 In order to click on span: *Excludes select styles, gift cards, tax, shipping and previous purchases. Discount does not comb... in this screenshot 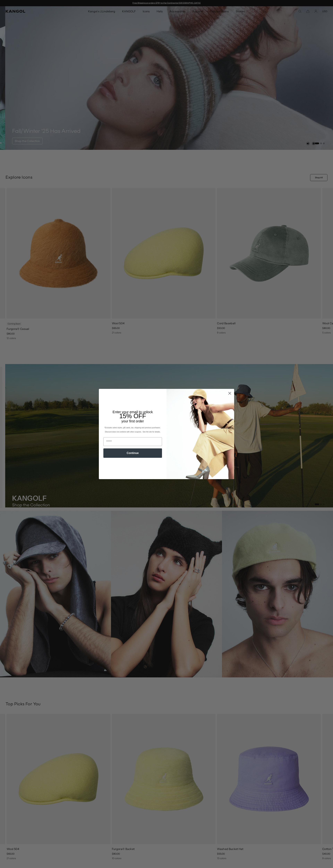, I will do `click(133, 430)`.